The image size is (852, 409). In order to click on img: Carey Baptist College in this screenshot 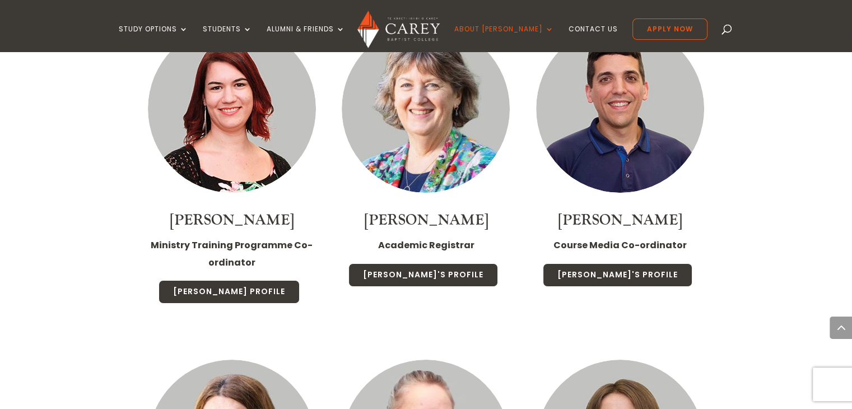, I will do `click(398, 29)`.